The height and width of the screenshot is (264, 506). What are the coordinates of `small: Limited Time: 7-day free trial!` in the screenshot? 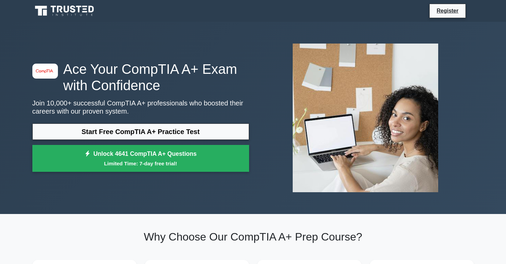 It's located at (141, 164).